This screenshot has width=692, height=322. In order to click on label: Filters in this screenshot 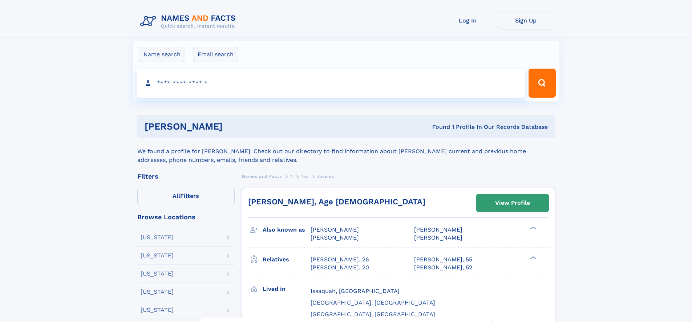, I will do `click(186, 197)`.